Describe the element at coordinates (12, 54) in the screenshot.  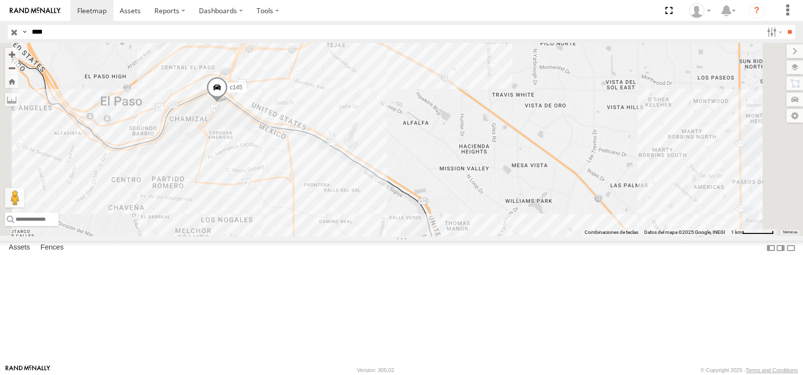
I see `button: Zoom in` at that location.